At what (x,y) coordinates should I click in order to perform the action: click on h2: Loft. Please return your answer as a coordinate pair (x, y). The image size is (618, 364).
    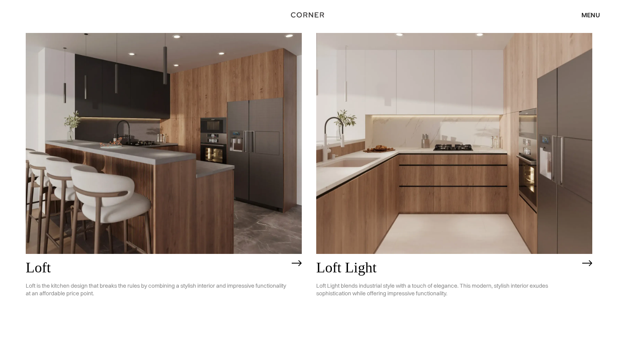
    Looking at the image, I should click on (157, 268).